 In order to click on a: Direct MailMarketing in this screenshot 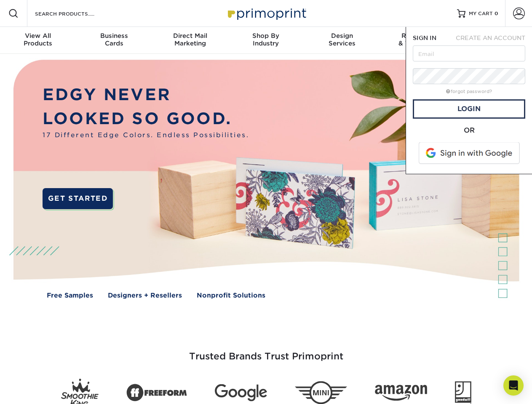, I will do `click(190, 41)`.